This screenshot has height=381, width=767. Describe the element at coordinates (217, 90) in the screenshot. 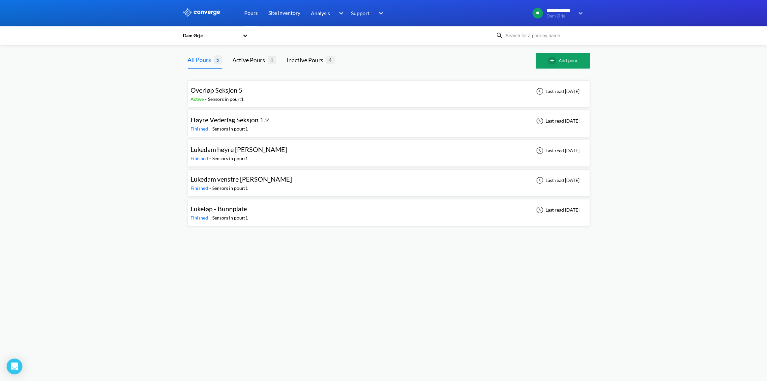

I see `span: Overløp Seksjon 5` at that location.